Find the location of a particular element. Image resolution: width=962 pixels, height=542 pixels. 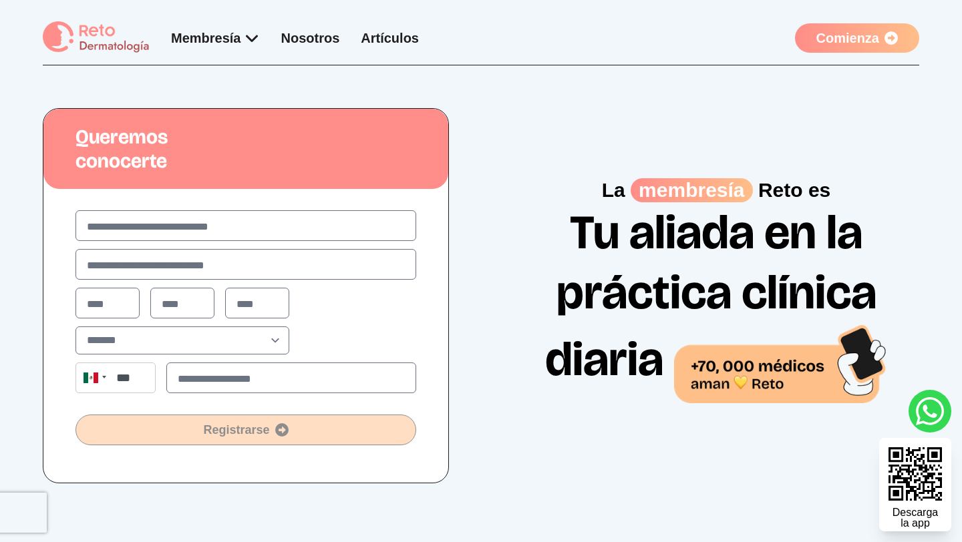

a: Nosotros is located at coordinates (311, 38).